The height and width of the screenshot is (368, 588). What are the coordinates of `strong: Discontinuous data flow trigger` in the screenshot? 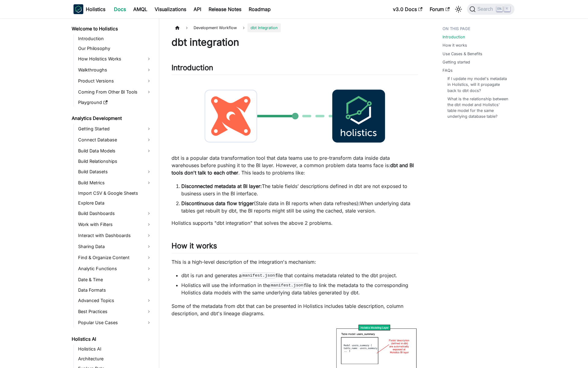 It's located at (217, 204).